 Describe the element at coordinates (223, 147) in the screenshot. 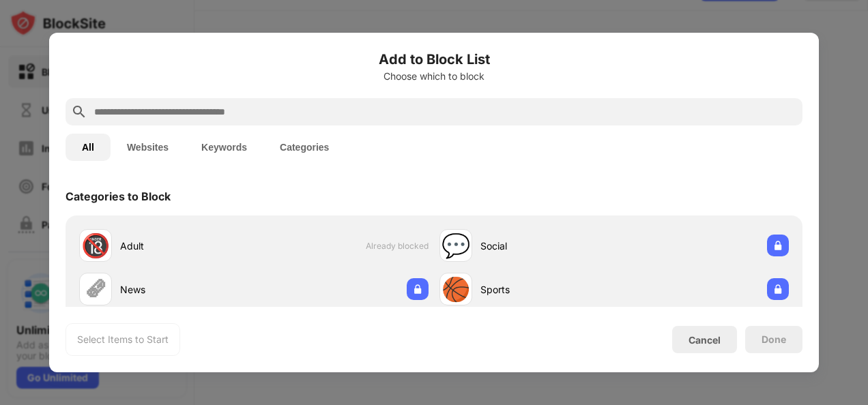

I see `button: Keywords` at that location.